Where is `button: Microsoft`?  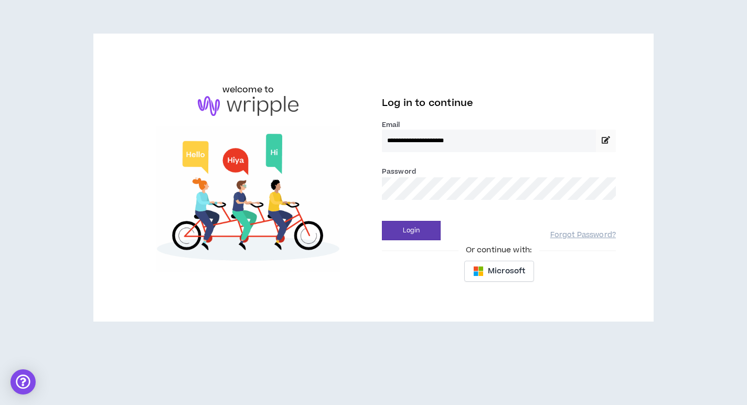 button: Microsoft is located at coordinates (499, 271).